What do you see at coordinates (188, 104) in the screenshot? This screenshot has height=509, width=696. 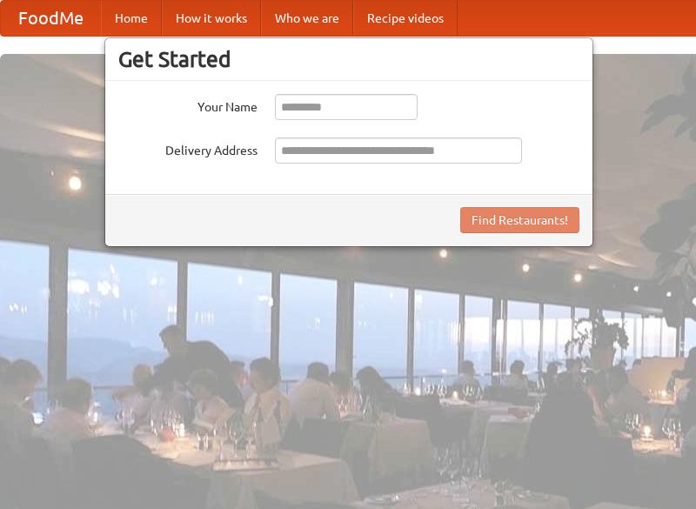 I see `label: Your Name` at bounding box center [188, 104].